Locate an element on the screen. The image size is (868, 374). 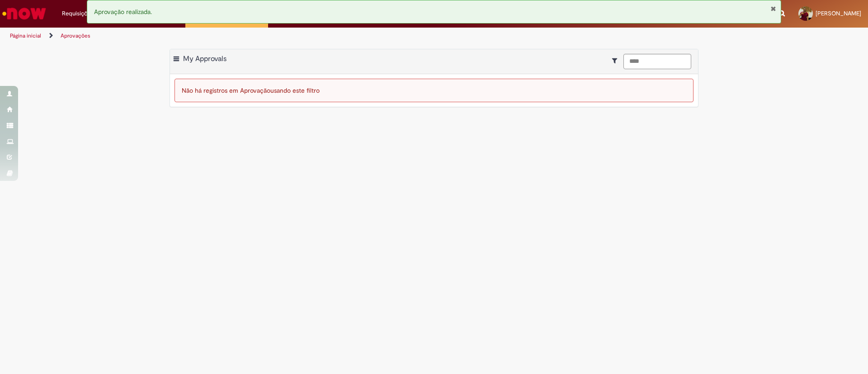
button: Fechar Notificação is located at coordinates (773, 9).